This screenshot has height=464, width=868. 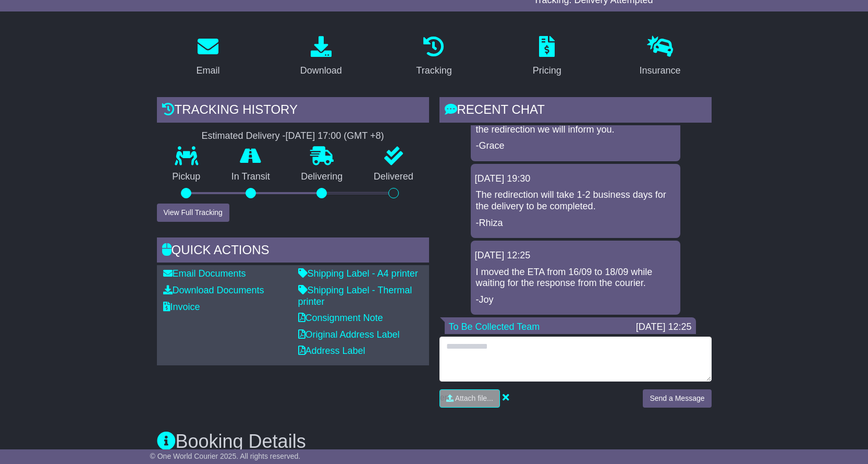 What do you see at coordinates (576, 111) in the screenshot?
I see `div: RECENT CHAT` at bounding box center [576, 111].